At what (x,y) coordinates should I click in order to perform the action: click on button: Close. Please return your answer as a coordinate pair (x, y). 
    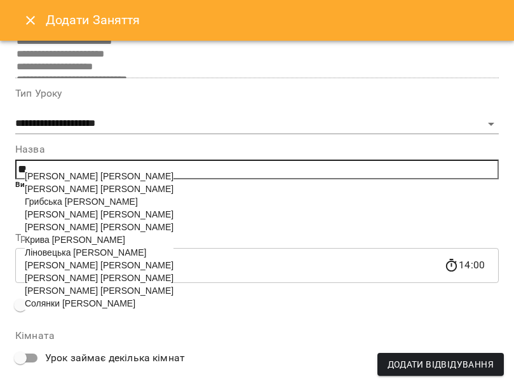
    Looking at the image, I should click on (31, 20).